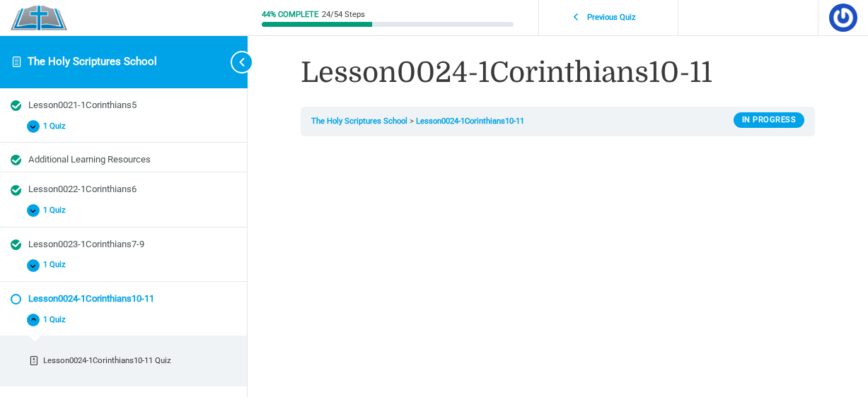 This screenshot has width=868, height=397. What do you see at coordinates (16, 299) in the screenshot?
I see `div: Not started` at bounding box center [16, 299].